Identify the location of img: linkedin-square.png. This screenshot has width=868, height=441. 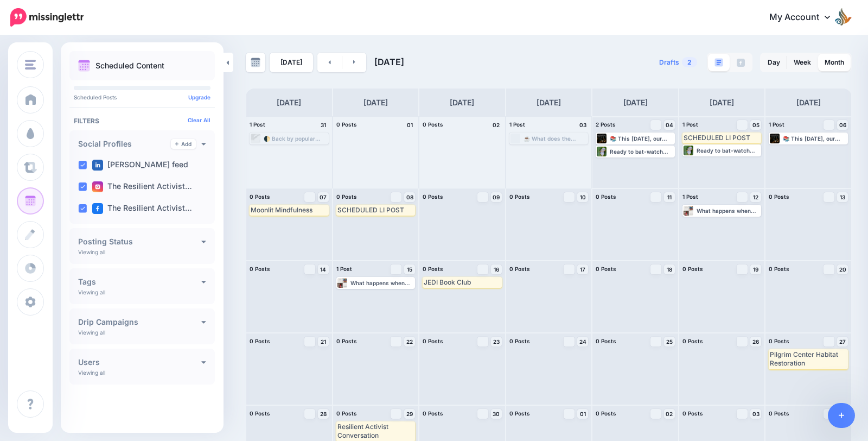
(98, 165).